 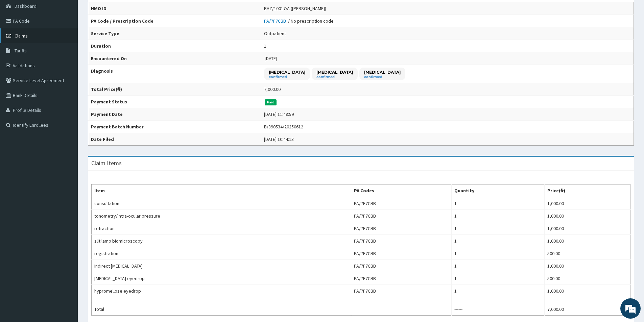 What do you see at coordinates (272, 89) in the screenshot?
I see `div: 7,000.00` at bounding box center [272, 89].